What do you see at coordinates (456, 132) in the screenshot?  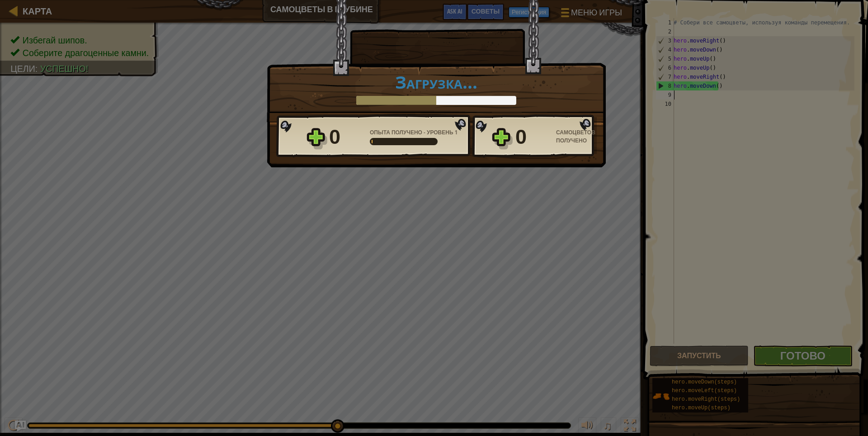 I see `span: 1` at bounding box center [456, 132].